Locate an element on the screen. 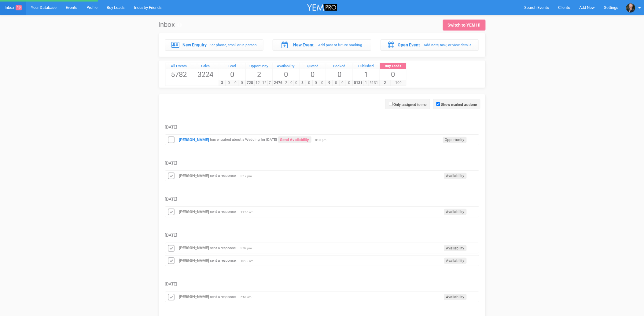 The image size is (644, 316). span: 6:51 am is located at coordinates (248, 297).